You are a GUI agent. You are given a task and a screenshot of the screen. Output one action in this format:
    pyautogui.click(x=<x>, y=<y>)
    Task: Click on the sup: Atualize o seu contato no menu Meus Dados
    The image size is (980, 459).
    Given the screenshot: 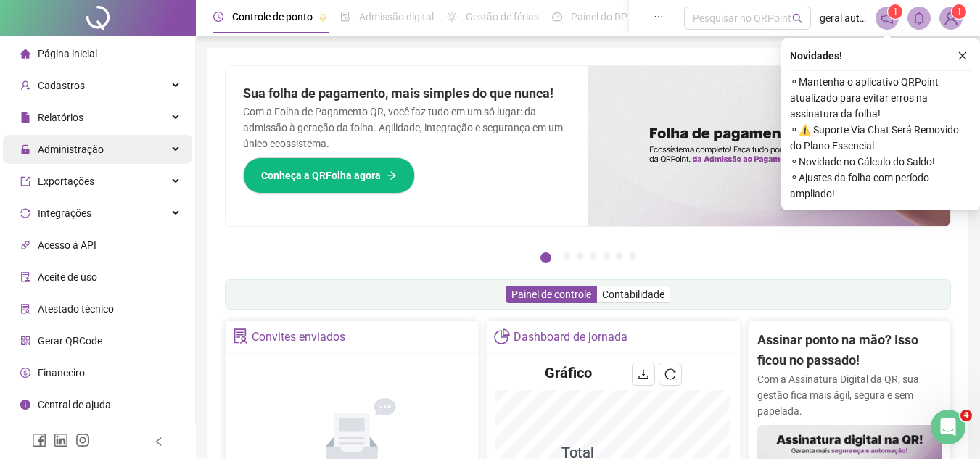 What is the action you would take?
    pyautogui.click(x=959, y=12)
    